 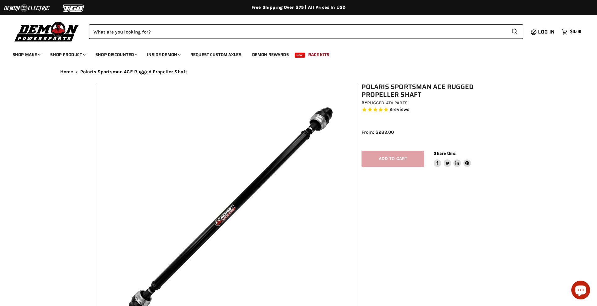 What do you see at coordinates (433, 91) in the screenshot?
I see `h1: Polaris Sportsman ACE Rugged Propeller Shaft` at bounding box center [433, 91].